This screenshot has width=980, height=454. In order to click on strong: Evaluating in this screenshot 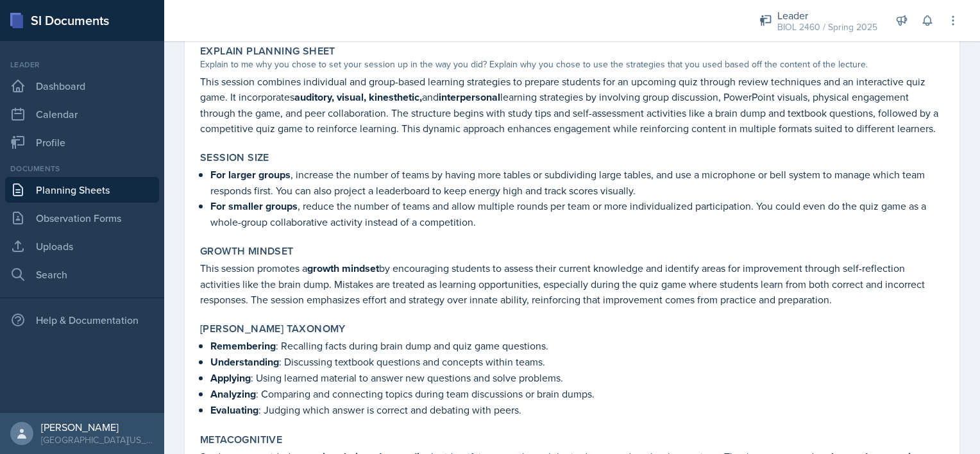, I will do `click(234, 410)`.